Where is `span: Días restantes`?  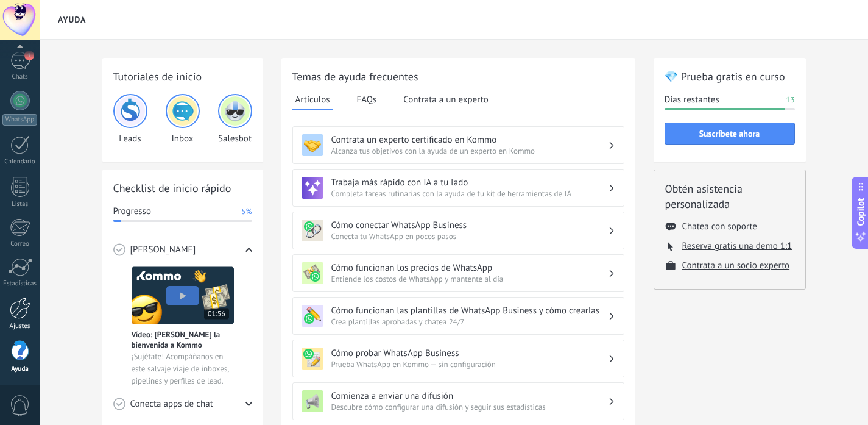 span: Días restantes is located at coordinates (692, 100).